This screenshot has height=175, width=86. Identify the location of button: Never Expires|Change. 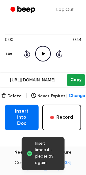
(58, 96).